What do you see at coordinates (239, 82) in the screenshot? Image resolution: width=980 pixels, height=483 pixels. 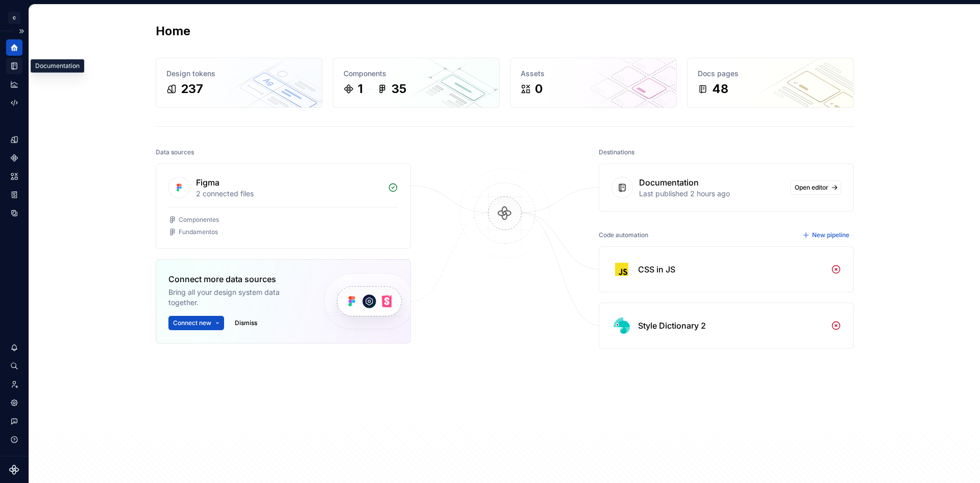 I see `a: Design tokens237` at bounding box center [239, 82].